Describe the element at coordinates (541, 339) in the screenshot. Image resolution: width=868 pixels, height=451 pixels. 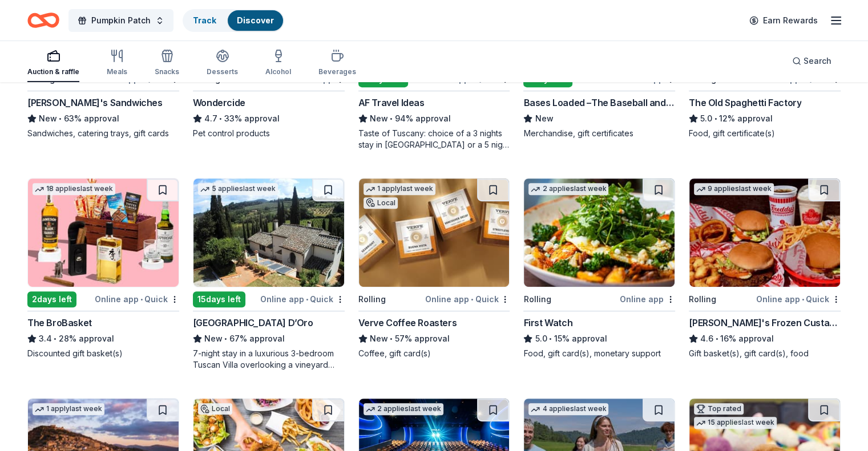
I see `span: 5.0` at that location.